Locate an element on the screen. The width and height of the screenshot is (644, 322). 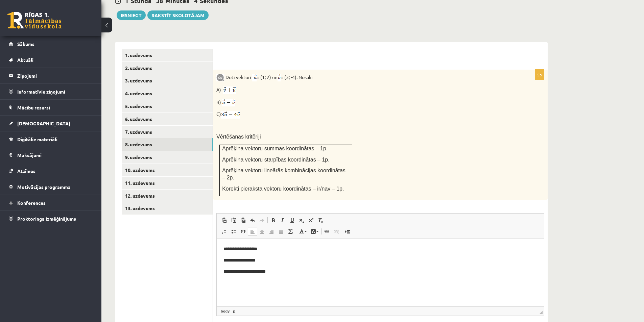
a: Maksājumi is located at coordinates (51, 155).